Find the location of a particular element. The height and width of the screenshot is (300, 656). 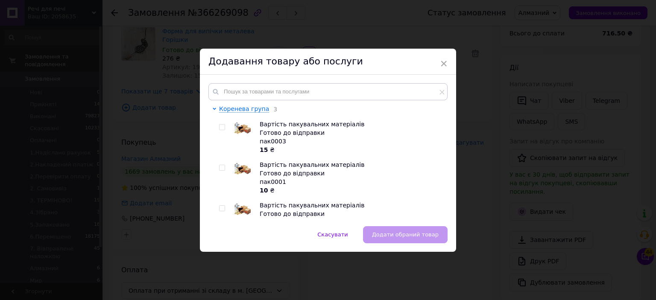

span: Скасувати is located at coordinates (332, 234).